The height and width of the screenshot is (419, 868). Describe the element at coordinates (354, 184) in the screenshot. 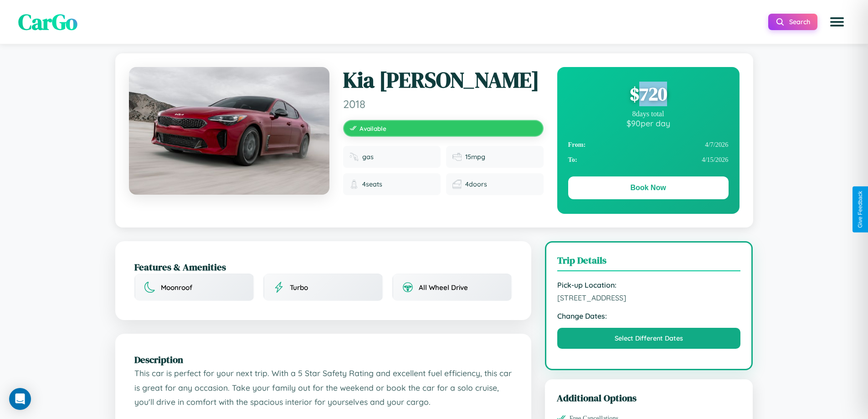

I see `img: Seats` at that location.